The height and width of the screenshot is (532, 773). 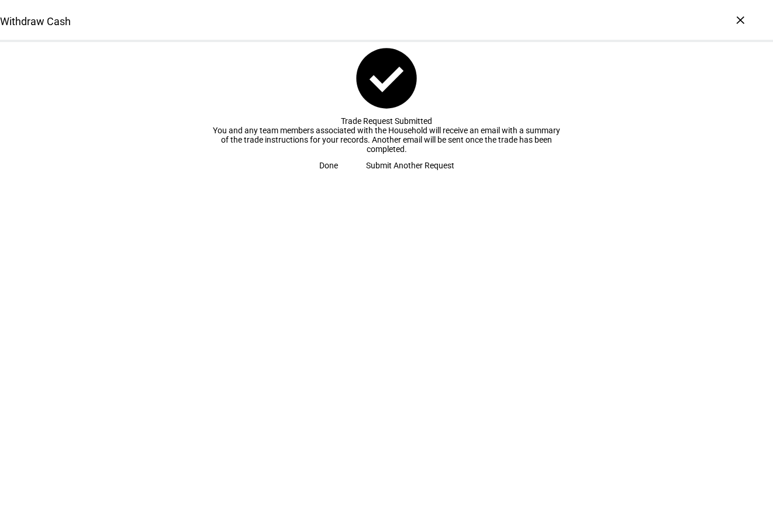 I want to click on mat-icon: check_circle, so click(x=387, y=79).